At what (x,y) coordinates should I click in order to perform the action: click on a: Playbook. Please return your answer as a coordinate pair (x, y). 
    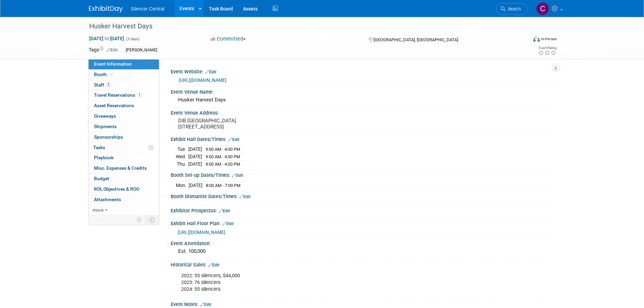
    Looking at the image, I should click on (124, 158).